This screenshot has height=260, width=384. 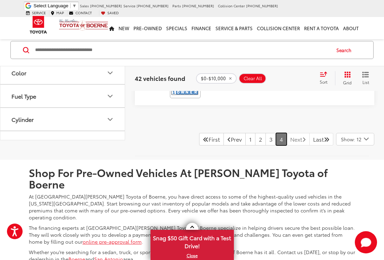 What do you see at coordinates (297, 139) in the screenshot?
I see `a: NextNext Page` at bounding box center [297, 139].